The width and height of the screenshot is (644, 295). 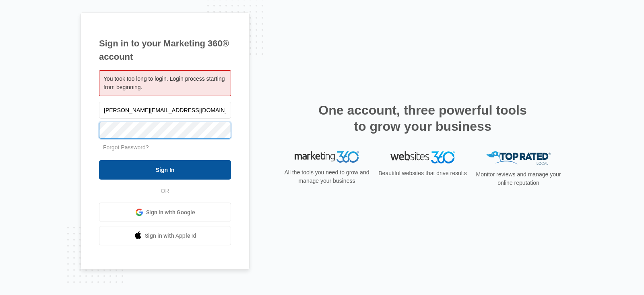 What do you see at coordinates (423, 173) in the screenshot?
I see `p: Beautiful websites that drive results` at bounding box center [423, 173].